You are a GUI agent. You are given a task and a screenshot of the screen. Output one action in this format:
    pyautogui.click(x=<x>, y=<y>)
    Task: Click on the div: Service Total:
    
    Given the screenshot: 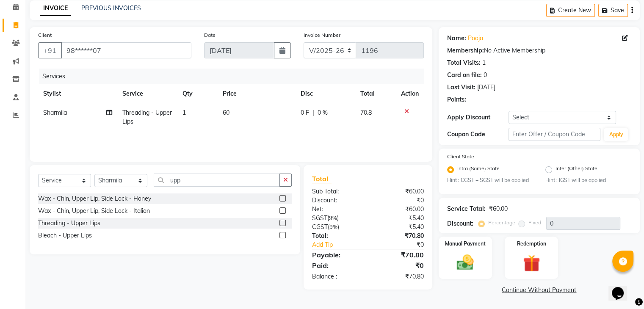 What is the action you would take?
    pyautogui.click(x=466, y=208)
    